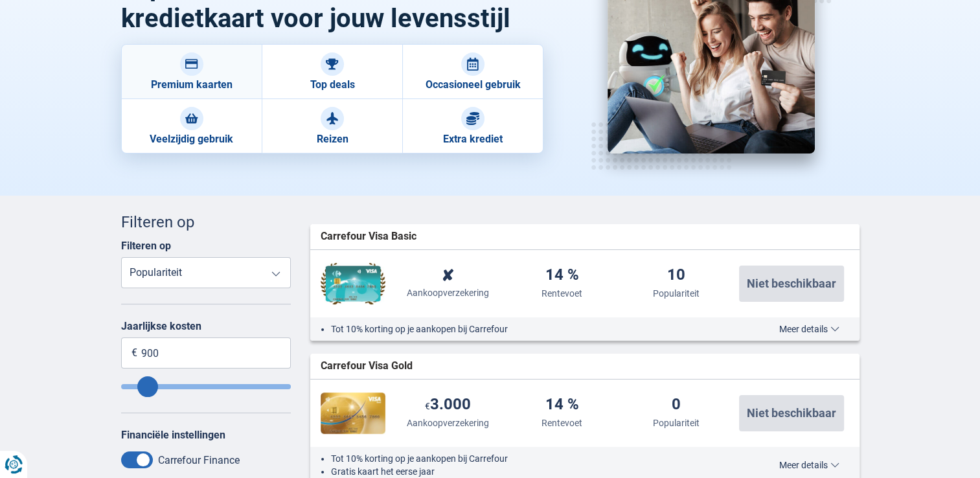  Describe the element at coordinates (332, 118) in the screenshot. I see `img: Reizen` at that location.